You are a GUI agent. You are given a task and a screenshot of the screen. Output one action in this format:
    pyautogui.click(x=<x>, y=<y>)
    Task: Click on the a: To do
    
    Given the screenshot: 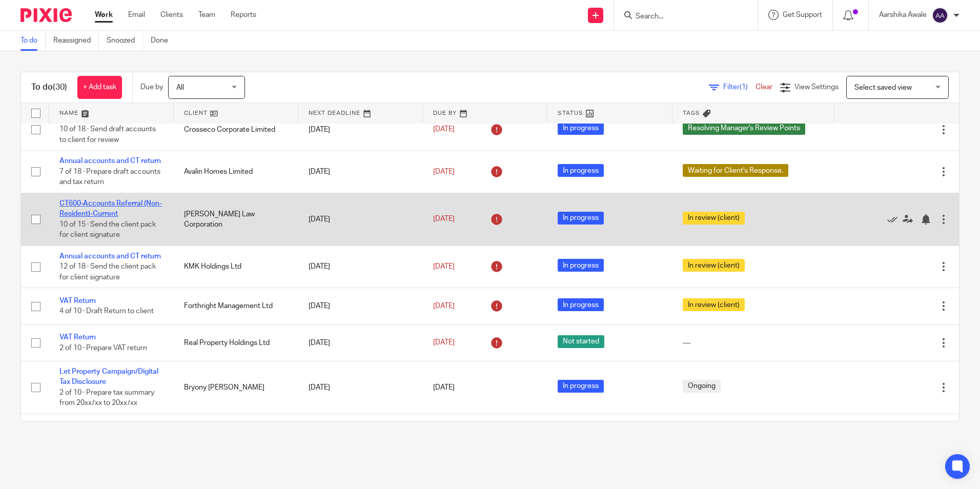 What is the action you would take?
    pyautogui.click(x=33, y=40)
    